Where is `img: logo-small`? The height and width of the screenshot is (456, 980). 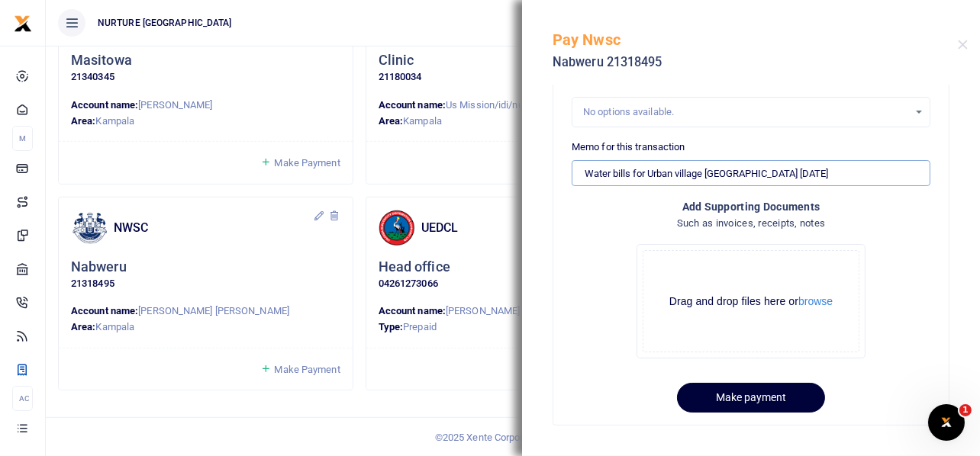
img: logo-small is located at coordinates (23, 24).